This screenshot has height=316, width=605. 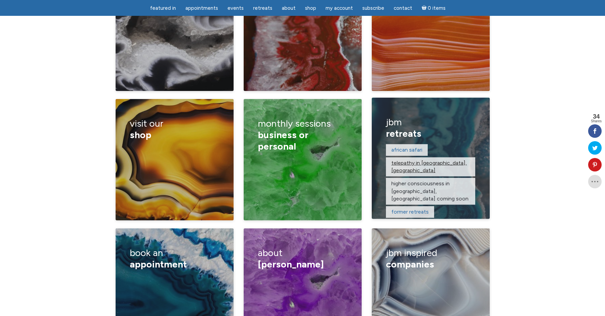 I want to click on span: 34, so click(x=596, y=117).